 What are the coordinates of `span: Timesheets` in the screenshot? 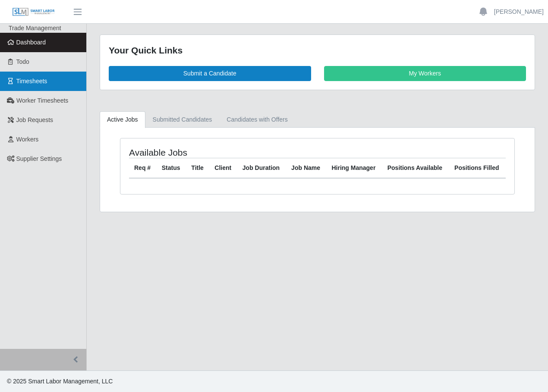 It's located at (32, 81).